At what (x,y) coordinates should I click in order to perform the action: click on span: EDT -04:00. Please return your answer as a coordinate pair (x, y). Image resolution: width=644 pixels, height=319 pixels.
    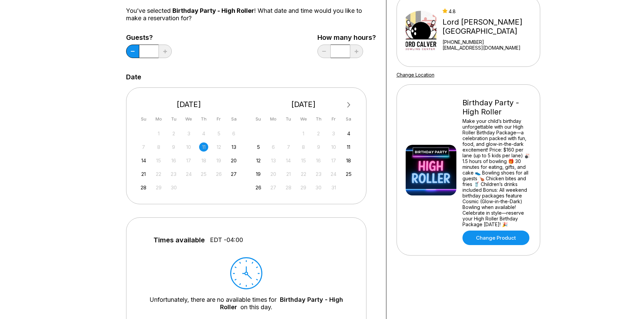
    Looking at the image, I should click on (226, 240).